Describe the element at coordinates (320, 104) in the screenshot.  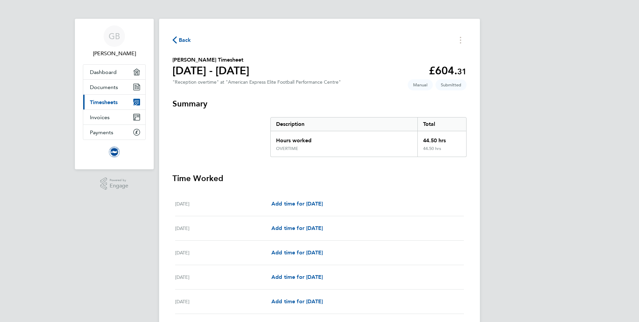
I see `h3: Summary` at that location.